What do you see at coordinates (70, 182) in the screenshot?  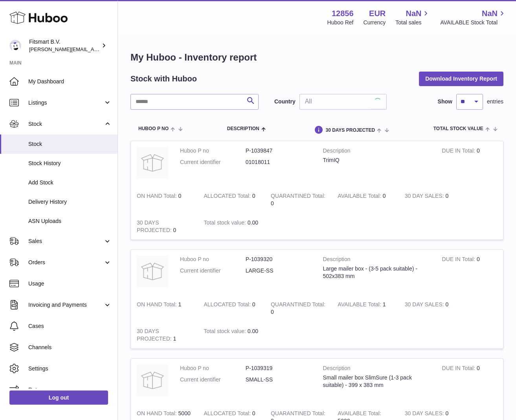 I see `span: Add Stock` at bounding box center [70, 182].